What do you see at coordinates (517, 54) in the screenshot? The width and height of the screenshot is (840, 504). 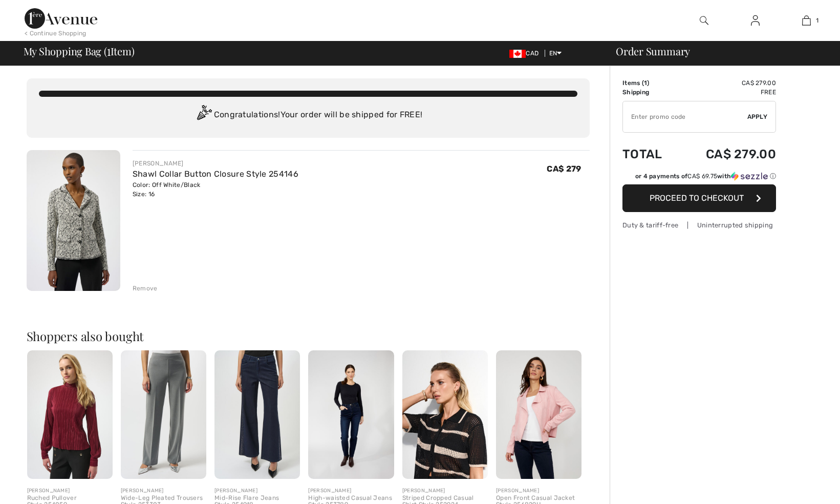 I see `img: Canadian Dollar` at bounding box center [517, 54].